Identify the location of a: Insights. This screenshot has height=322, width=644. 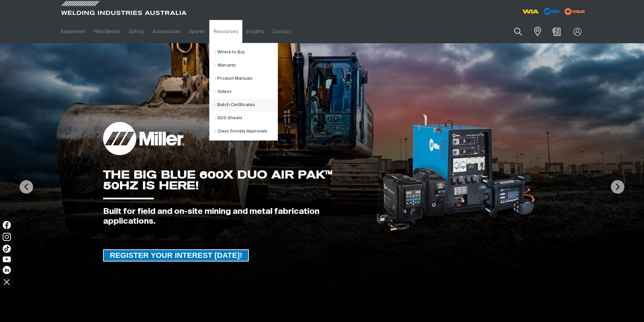
(255, 31).